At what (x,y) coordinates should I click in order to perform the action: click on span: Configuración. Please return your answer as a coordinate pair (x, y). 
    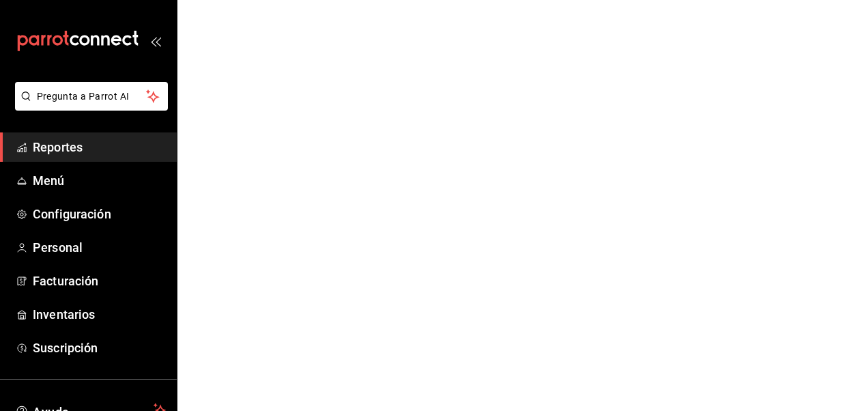
    Looking at the image, I should click on (99, 214).